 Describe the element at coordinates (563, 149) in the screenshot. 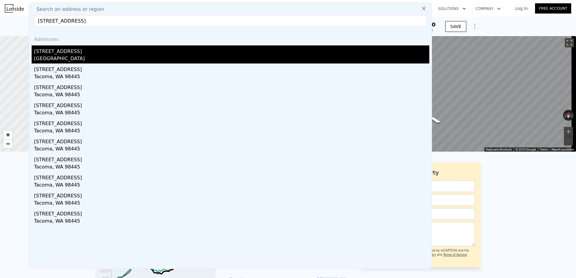

I see `a: Report a problem` at that location.